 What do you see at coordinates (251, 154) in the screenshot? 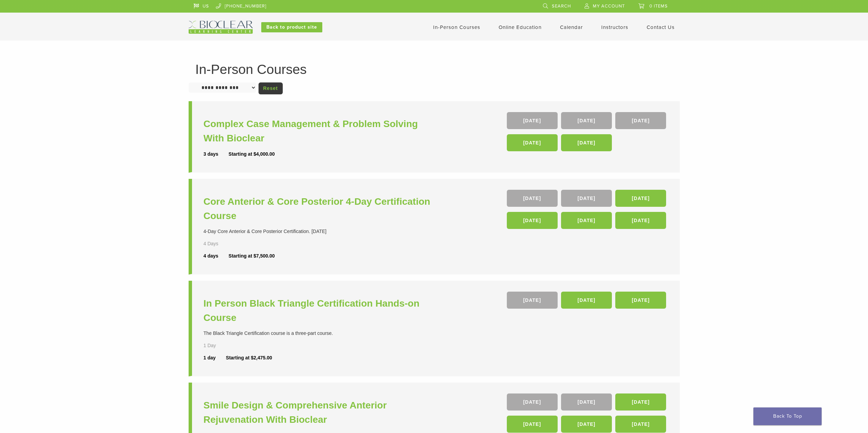
I see `div: Starting at $4,000.00` at bounding box center [251, 154].